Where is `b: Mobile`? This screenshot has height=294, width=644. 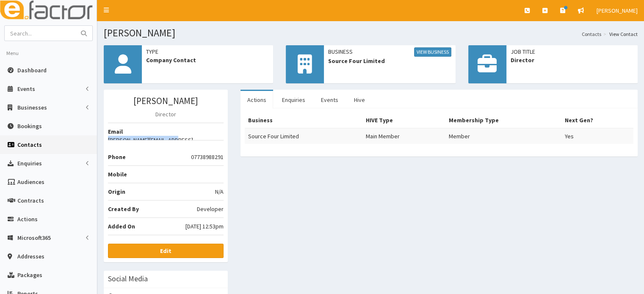 b: Mobile is located at coordinates (117, 174).